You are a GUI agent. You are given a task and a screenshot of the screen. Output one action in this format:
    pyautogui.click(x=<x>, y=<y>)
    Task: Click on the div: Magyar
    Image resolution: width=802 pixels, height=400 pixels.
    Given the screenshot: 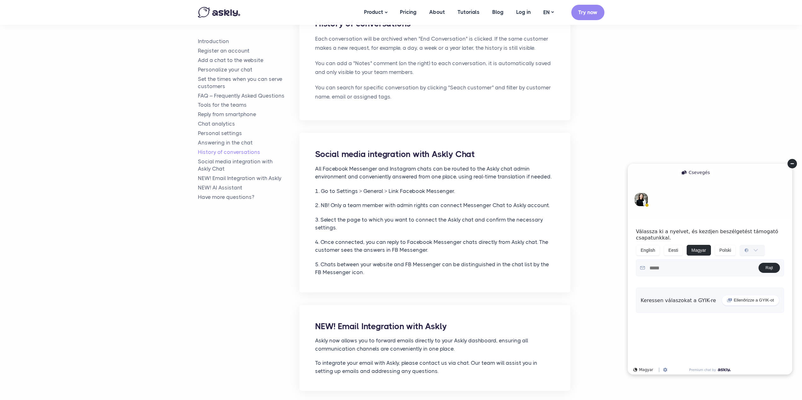 What is the action you would take?
    pyautogui.click(x=20, y=211)
    